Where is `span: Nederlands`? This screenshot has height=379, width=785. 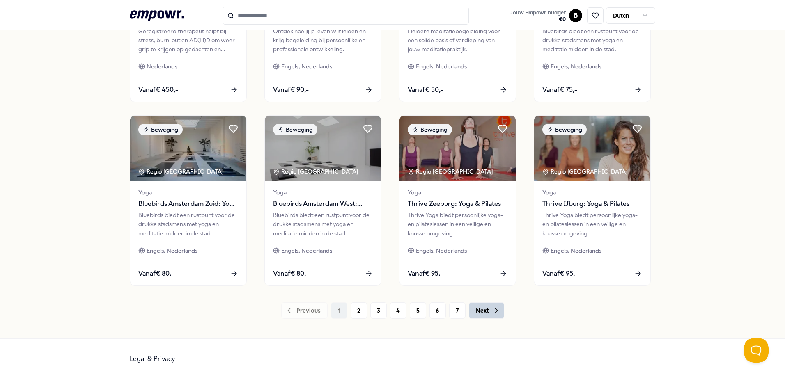 span: Nederlands is located at coordinates (162, 66).